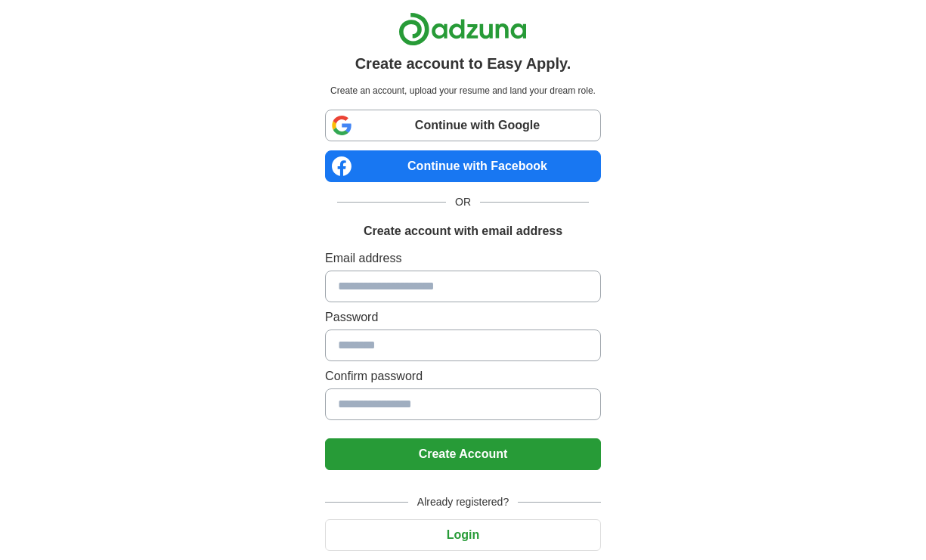 Image resolution: width=926 pixels, height=560 pixels. Describe the element at coordinates (463, 534) in the screenshot. I see `a: Login` at that location.